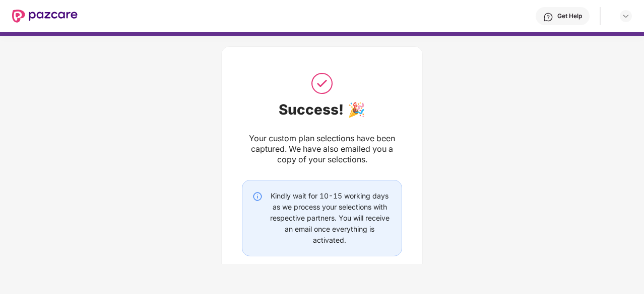  What do you see at coordinates (322, 84) in the screenshot?
I see `img: svg+xml;base64,PHN2ZyB3aWR0aD0iNTAiIGhlaWdodD0iNTAiIHZpZXdCb3g9IjAgMCA1MCA1MCIgZmlsbD0ibm9uZSIgeG...` at bounding box center [322, 84].